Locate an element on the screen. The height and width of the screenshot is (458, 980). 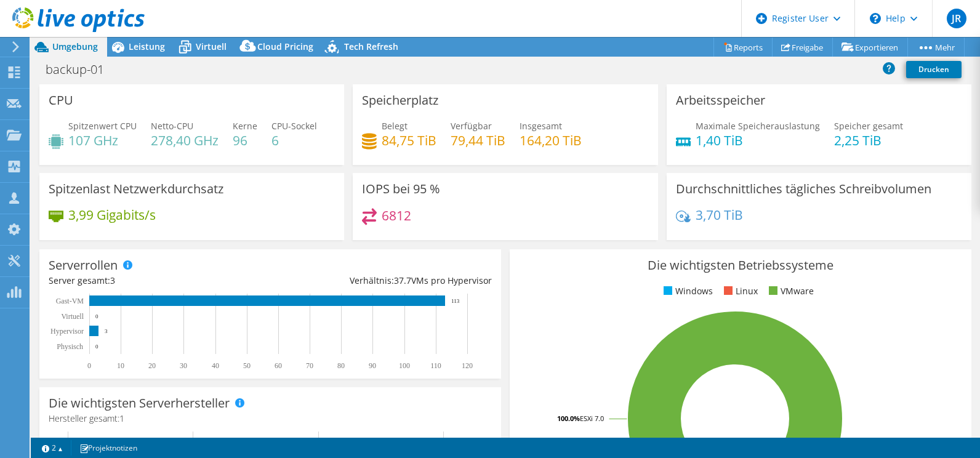
text: Physisch is located at coordinates (69, 347).